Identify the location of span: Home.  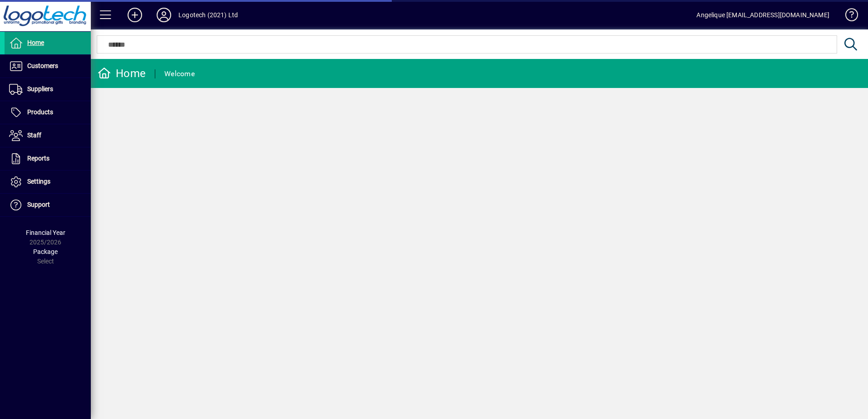
(35, 43).